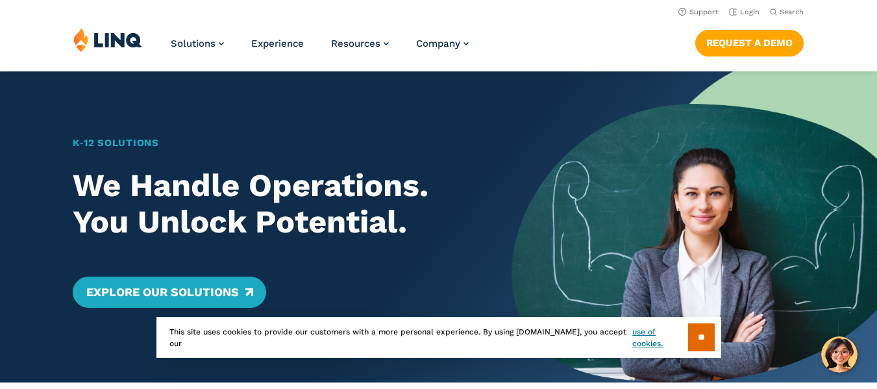  I want to click on nav: Primary Navigation, so click(319, 49).